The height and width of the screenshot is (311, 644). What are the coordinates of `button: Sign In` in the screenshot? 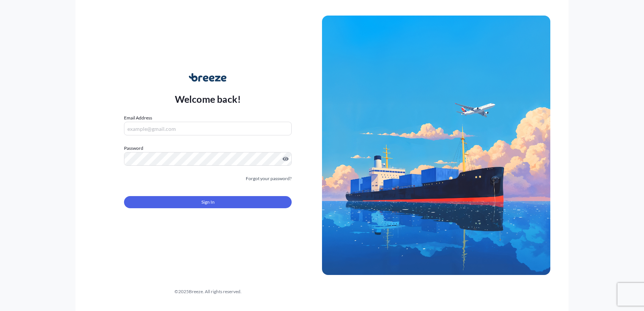 It's located at (208, 202).